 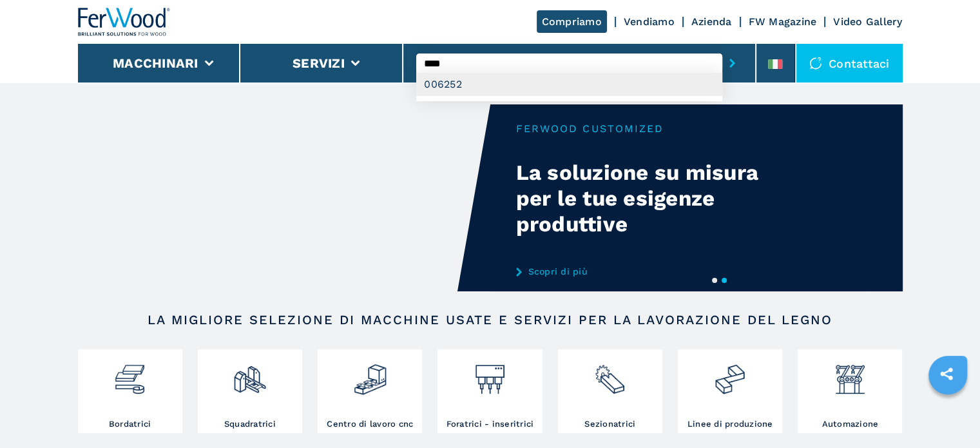 What do you see at coordinates (714, 280) in the screenshot?
I see `button: 1` at bounding box center [714, 280].